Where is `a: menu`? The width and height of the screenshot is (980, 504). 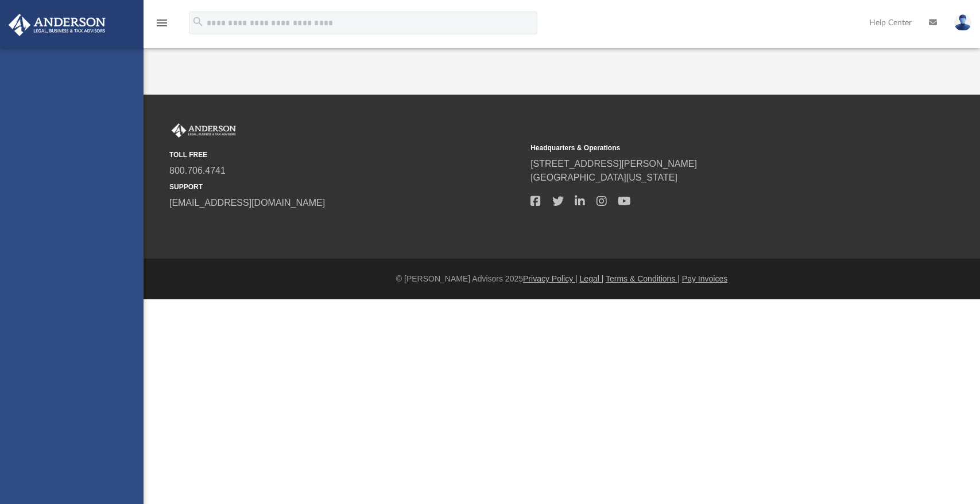
a: menu is located at coordinates (162, 26).